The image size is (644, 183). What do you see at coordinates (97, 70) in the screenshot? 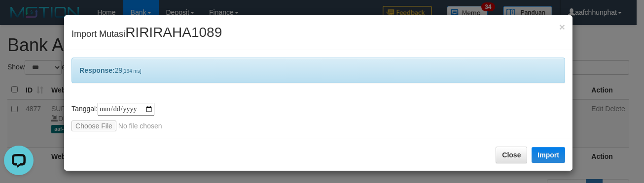
I see `b: Response:` at bounding box center [97, 70].